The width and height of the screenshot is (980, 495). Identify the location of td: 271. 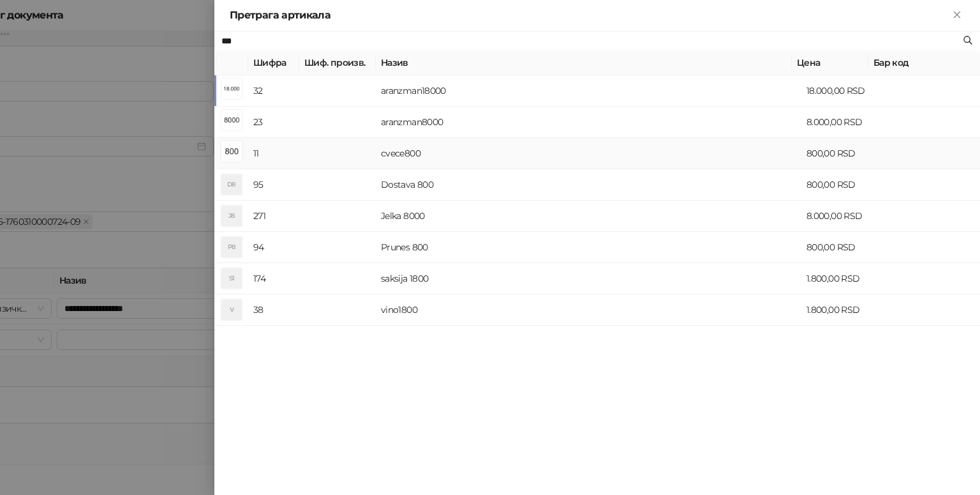
(274, 216).